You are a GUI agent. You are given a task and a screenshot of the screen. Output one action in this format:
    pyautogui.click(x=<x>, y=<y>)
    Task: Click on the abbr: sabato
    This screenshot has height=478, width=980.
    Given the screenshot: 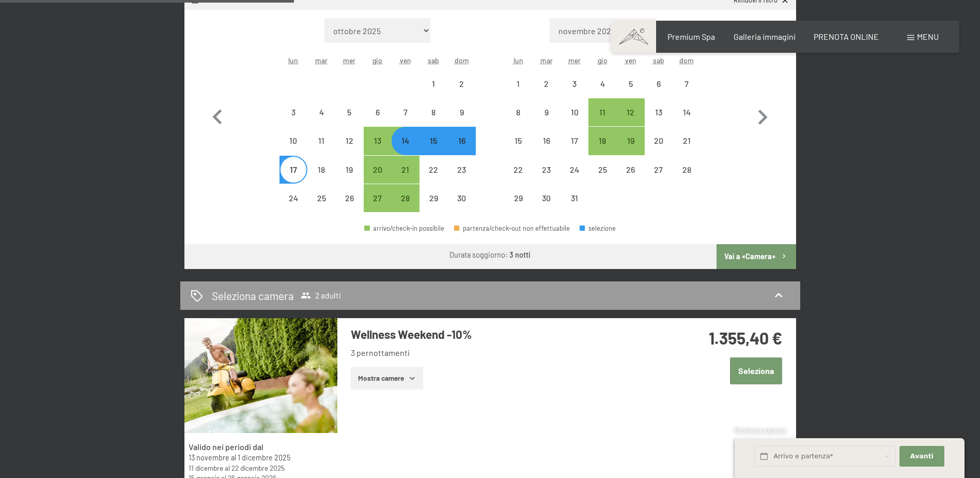 What is the action you would take?
    pyautogui.click(x=434, y=60)
    